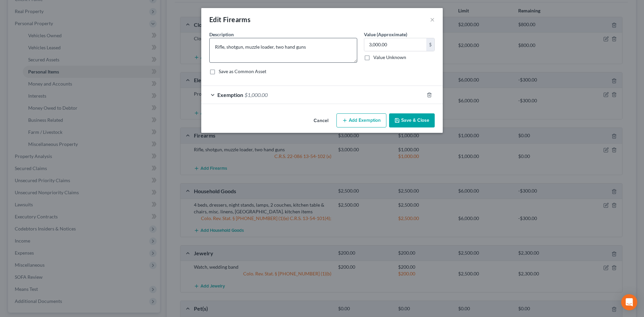  I want to click on label: Value (Approximate), so click(385, 34).